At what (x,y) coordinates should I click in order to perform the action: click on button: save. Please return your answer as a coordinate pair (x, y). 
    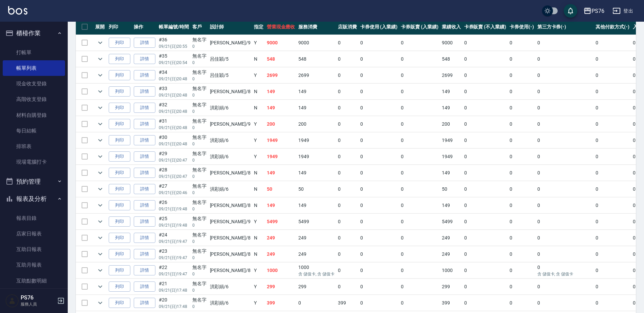
    Looking at the image, I should click on (570, 11).